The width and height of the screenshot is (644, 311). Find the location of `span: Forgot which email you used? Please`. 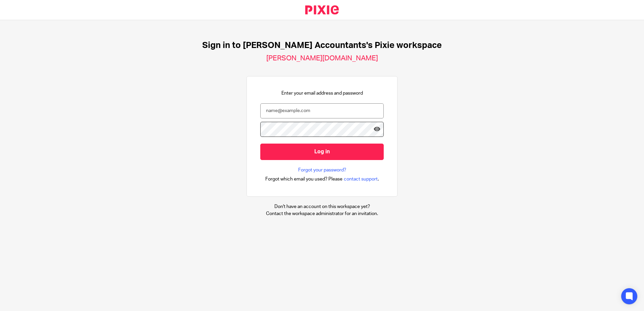

span: Forgot which email you used? Please is located at coordinates (304, 179).